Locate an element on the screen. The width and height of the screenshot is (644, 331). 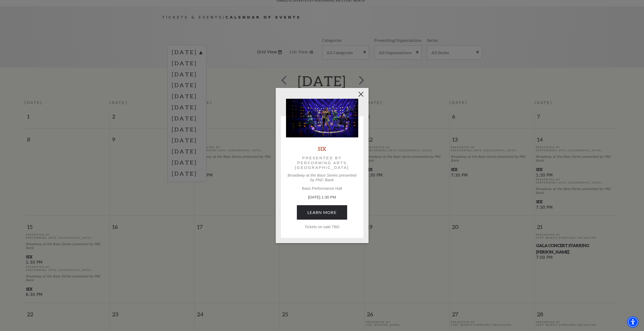
p: Bass Performance Hall is located at coordinates (322, 189).